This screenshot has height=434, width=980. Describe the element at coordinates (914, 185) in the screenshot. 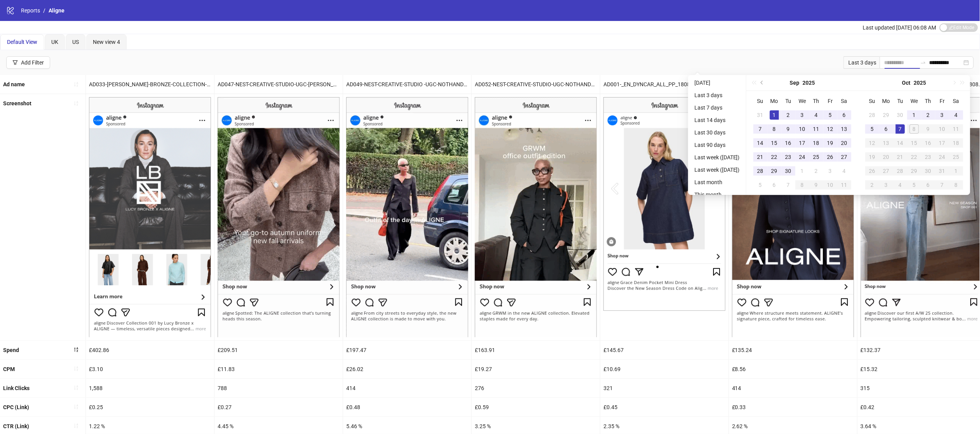

I see `td: 2025-11-05` at that location.